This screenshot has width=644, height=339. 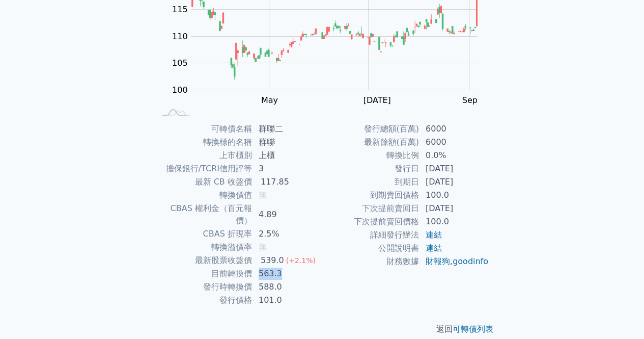 What do you see at coordinates (371, 169) in the screenshot?
I see `td: 發行日` at bounding box center [371, 169].